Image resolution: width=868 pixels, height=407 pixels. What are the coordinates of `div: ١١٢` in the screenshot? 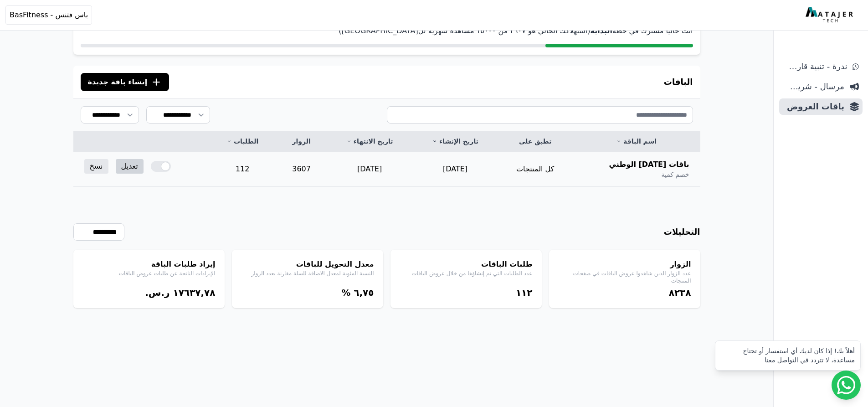 It's located at (466, 293).